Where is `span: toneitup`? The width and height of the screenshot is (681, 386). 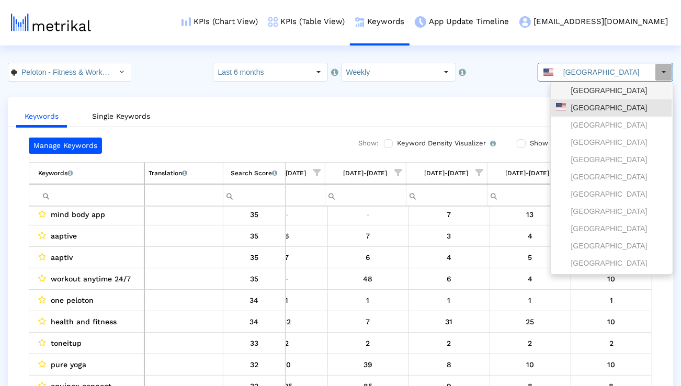
span: toneitup is located at coordinates (66, 343).